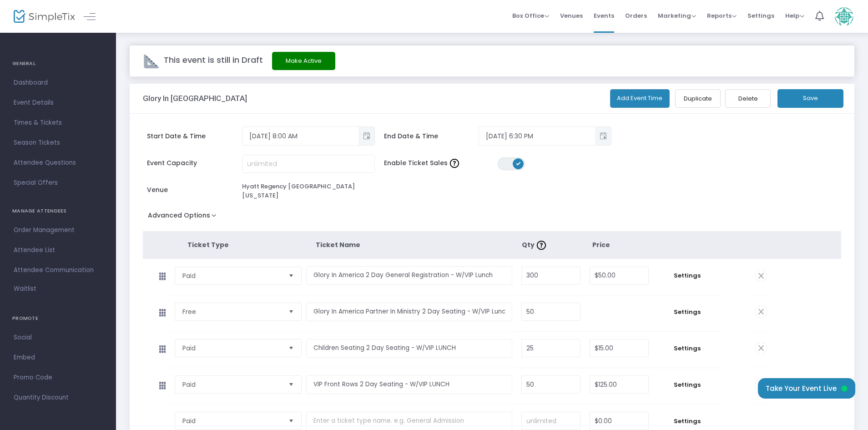  Describe the element at coordinates (58, 318) in the screenshot. I see `h4: PROMOTE` at that location.